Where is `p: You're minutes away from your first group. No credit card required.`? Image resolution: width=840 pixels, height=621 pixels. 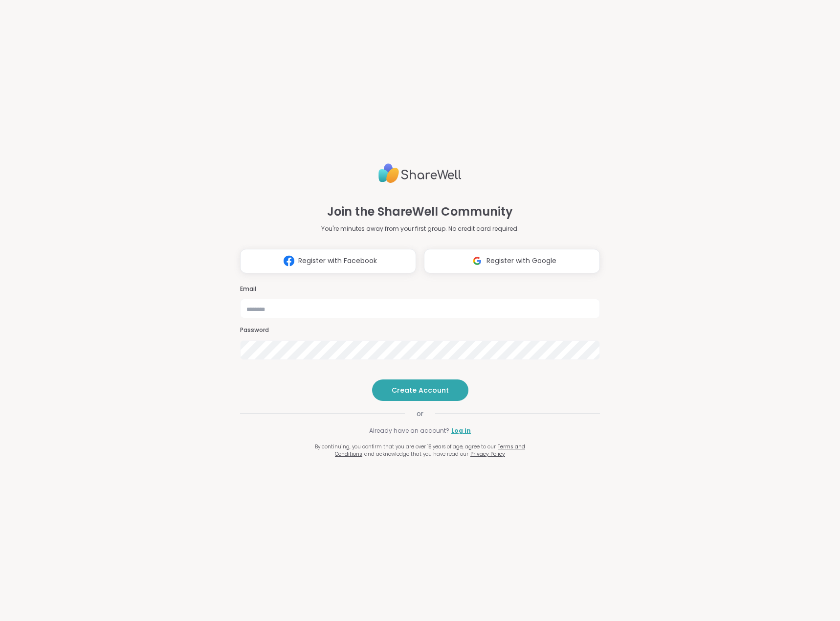
p: You're minutes away from your first group. No credit card required. is located at coordinates (420, 229).